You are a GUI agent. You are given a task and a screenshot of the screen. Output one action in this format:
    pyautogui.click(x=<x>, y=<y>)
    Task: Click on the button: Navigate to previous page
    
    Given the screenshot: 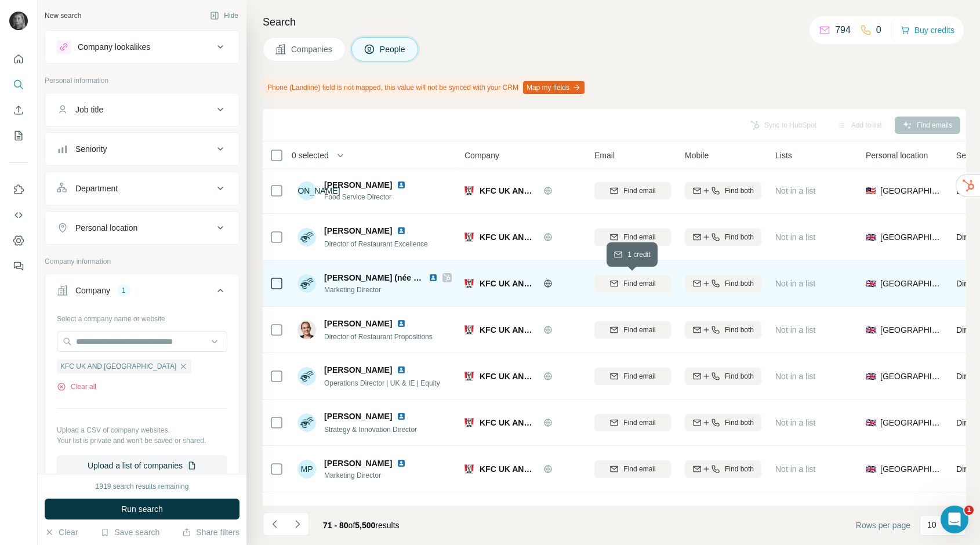 What is the action you would take?
    pyautogui.click(x=274, y=524)
    